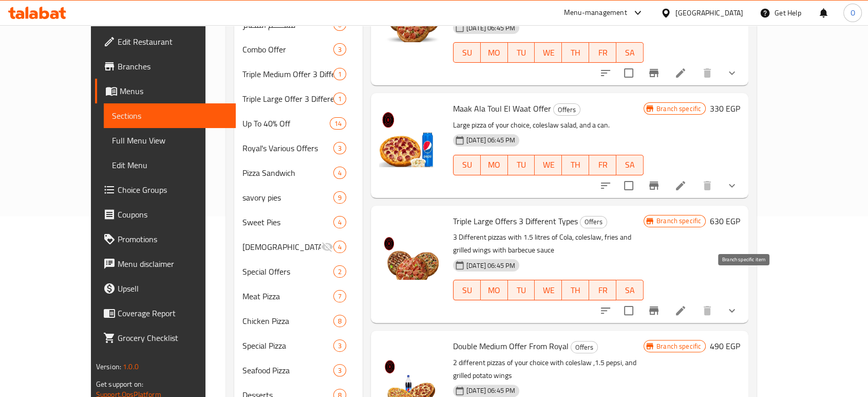 This screenshot has width=868, height=397. What do you see at coordinates (602, 290) in the screenshot?
I see `span: FR` at bounding box center [602, 290].